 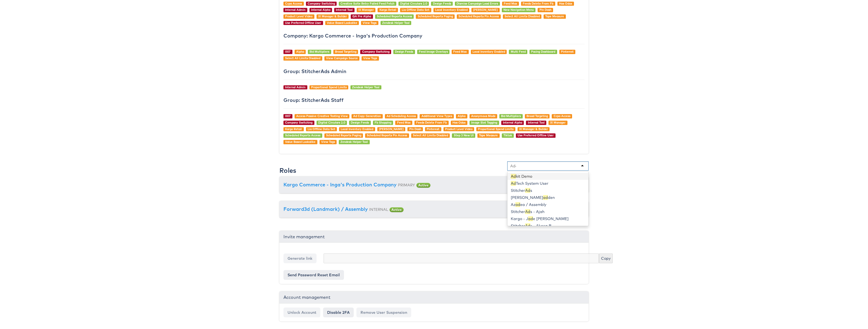 I want to click on a: Lia Offline Data Set, so click(x=322, y=129).